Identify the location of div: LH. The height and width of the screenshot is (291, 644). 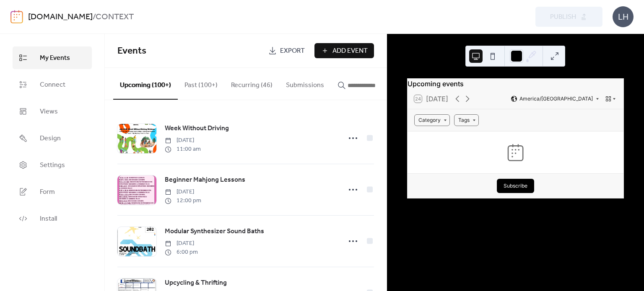
(623, 17).